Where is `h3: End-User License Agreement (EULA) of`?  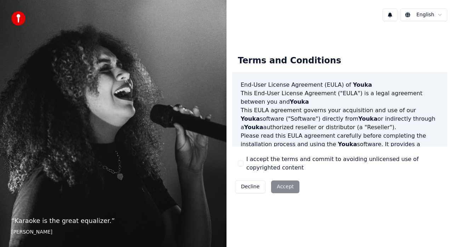 h3: End-User License Agreement (EULA) of is located at coordinates (340, 85).